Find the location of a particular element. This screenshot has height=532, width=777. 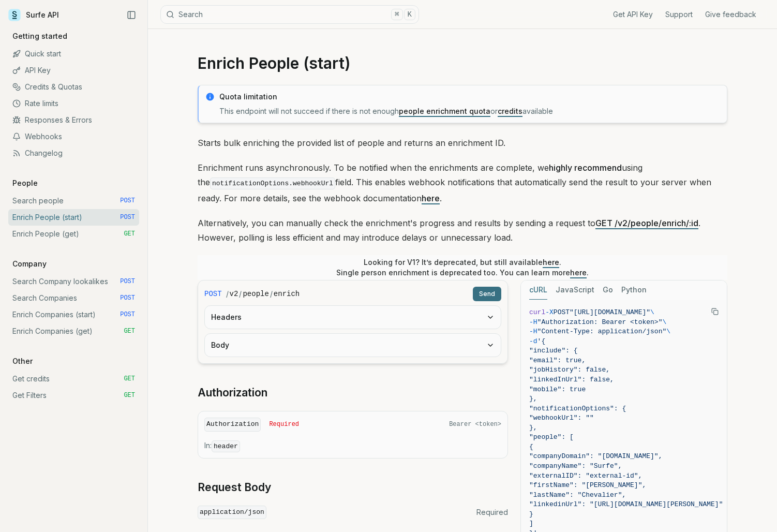

a: Enrich Companies (get) GET is located at coordinates (73, 331).